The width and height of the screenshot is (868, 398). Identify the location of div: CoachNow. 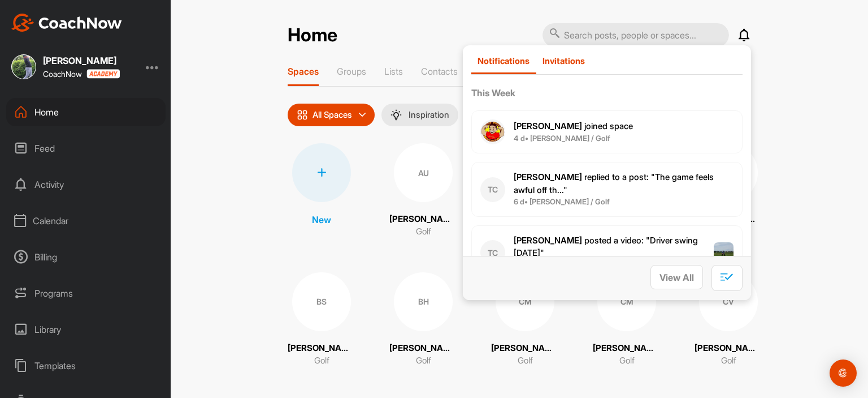
(81, 74).